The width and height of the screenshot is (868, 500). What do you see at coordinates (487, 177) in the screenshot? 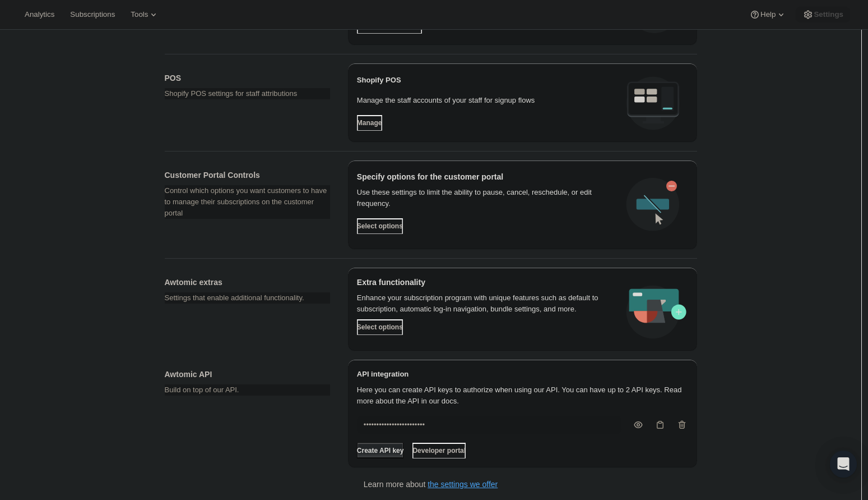
I see `h2: Specify options for the customer portal` at bounding box center [487, 177].